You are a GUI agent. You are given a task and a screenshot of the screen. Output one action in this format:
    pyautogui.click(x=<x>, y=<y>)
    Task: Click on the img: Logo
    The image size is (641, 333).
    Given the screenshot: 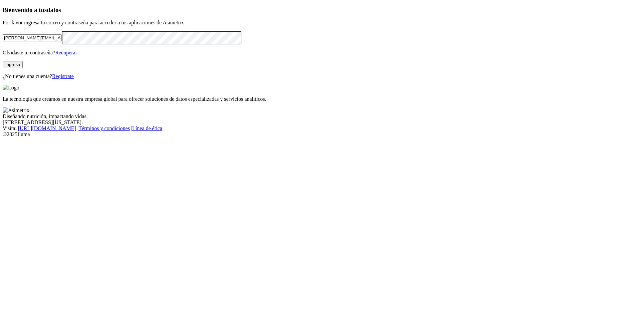 What is the action you would take?
    pyautogui.click(x=11, y=88)
    